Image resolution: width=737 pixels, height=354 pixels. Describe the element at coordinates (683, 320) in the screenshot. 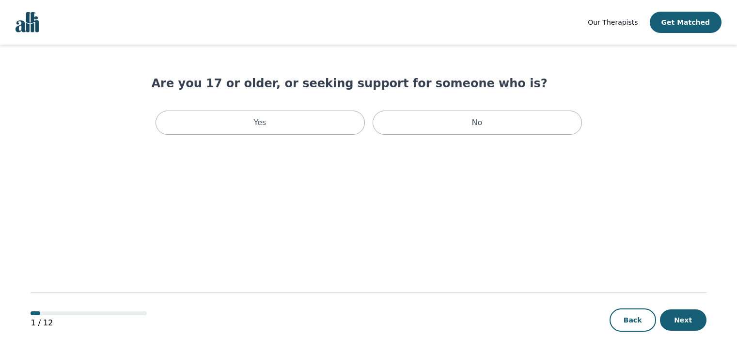

I see `button: Next` at that location.